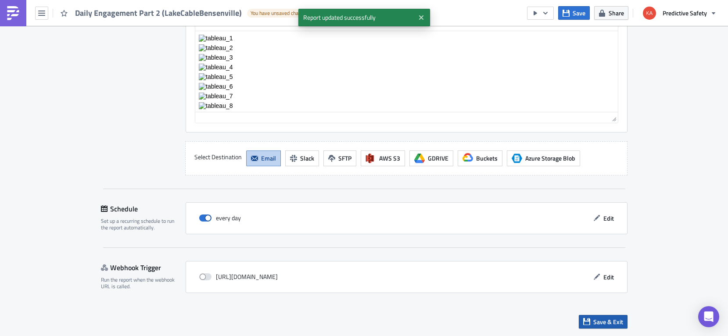  What do you see at coordinates (480, 158) in the screenshot?
I see `button: Buckets` at bounding box center [480, 158].